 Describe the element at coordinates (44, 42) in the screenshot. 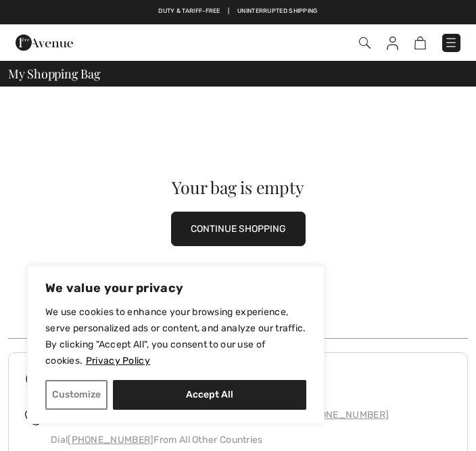

I see `a: 1ère Avenue` at that location.